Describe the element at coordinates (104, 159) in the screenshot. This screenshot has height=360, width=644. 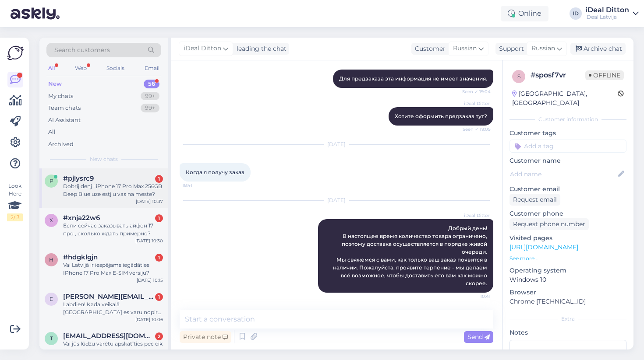
I see `span: New chats` at that location.